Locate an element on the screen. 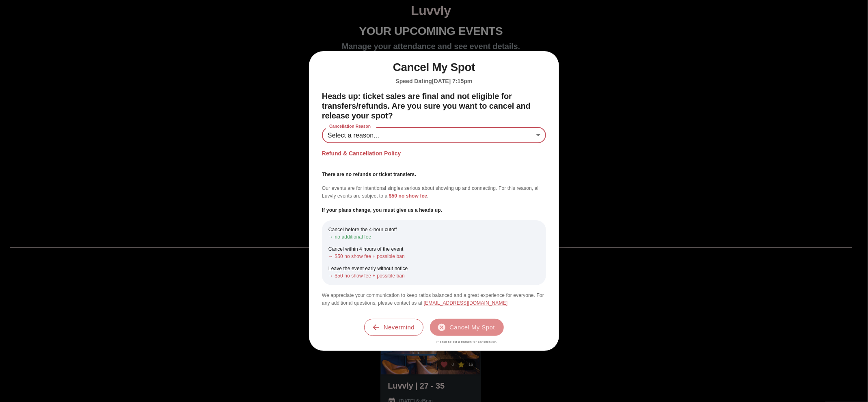 The width and height of the screenshot is (868, 402). p: If your plans change, you must give us a heads up. is located at coordinates (434, 210).